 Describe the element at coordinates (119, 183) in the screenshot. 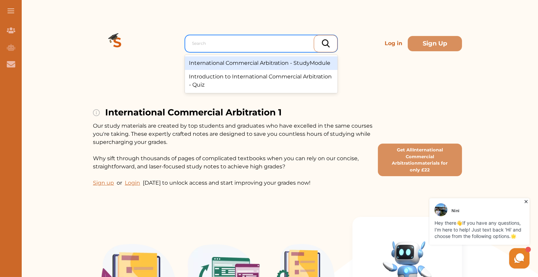

I see `span: or` at that location.